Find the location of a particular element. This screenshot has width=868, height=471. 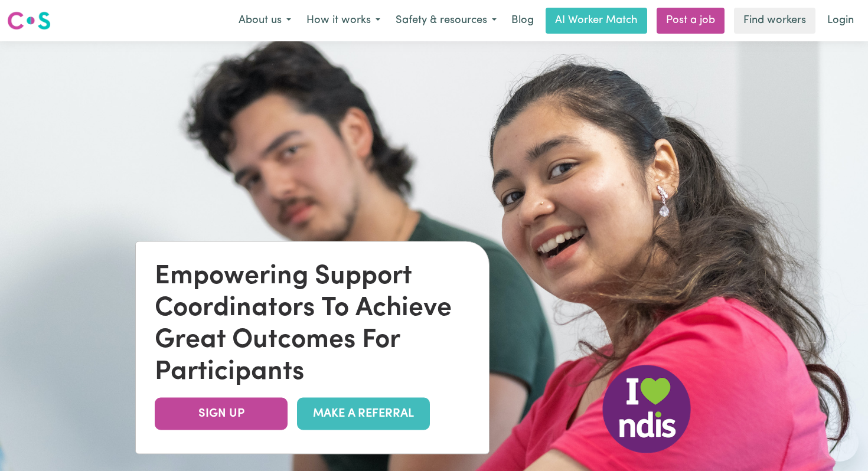

a: MAKE A REFERRAL is located at coordinates (363, 413).